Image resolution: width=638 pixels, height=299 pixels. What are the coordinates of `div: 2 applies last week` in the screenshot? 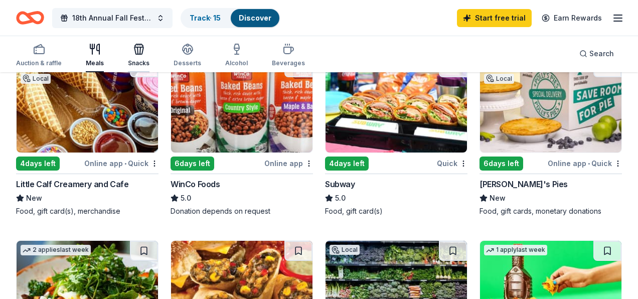 It's located at (56, 250).